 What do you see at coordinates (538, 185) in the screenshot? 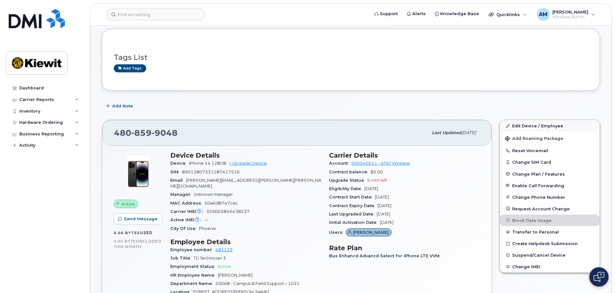
I see `span: Enable Call Forwarding` at bounding box center [538, 185].